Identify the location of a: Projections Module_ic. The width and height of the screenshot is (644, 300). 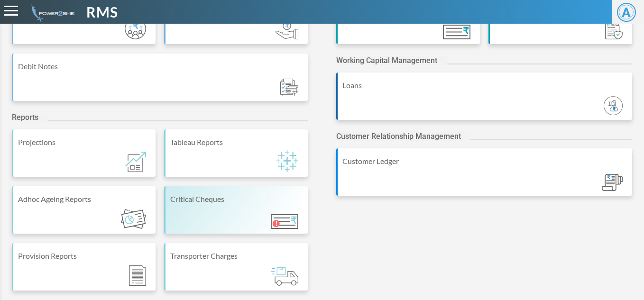
(84, 158).